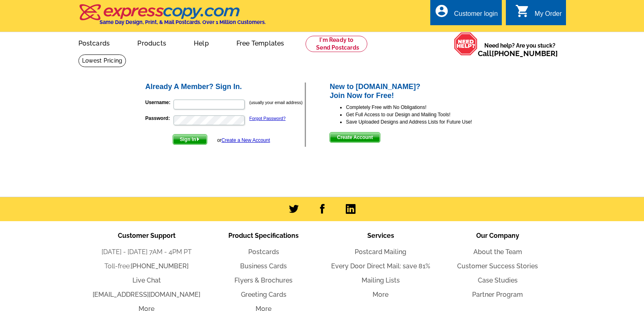  I want to click on a: Same Day Design, Print, & Mail Postcards. Over 1 Million Customers., so click(172, 18).